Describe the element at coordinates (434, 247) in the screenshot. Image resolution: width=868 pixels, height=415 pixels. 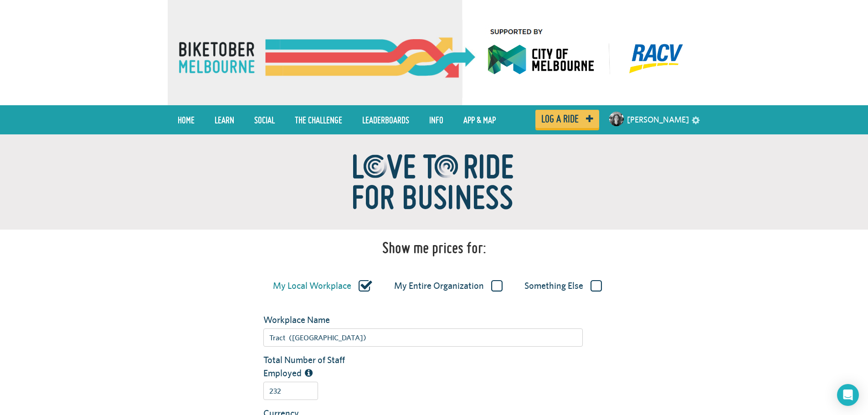
I see `h1: Show me prices for:` at that location.